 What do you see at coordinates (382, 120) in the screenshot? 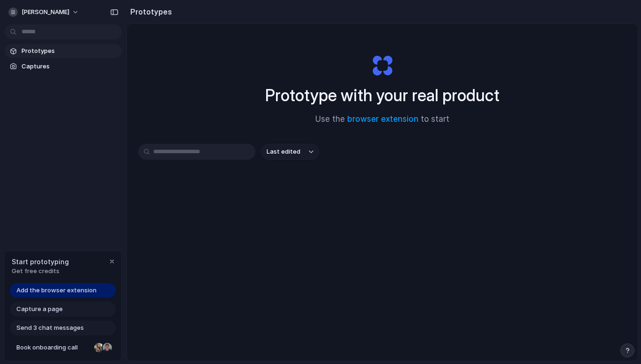
I see `span: Use the to start` at bounding box center [382, 120].